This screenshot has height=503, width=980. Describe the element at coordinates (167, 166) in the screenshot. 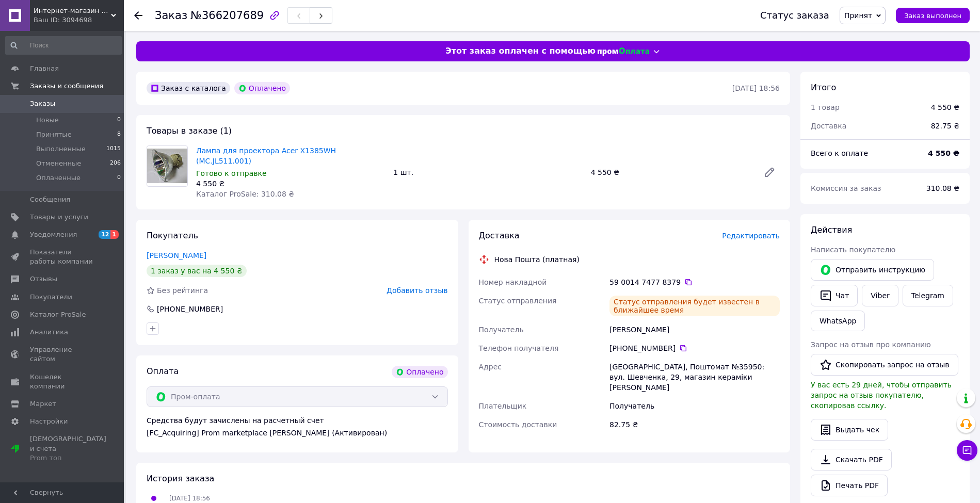

I see `img: Лампа для проектора Acer X1385WH (MC.JL511.001)` at that location.